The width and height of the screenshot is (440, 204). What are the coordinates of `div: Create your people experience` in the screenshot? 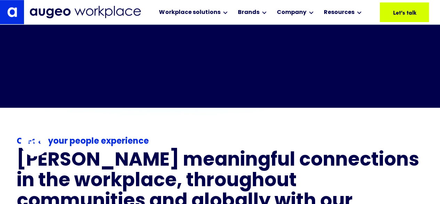 It's located at (220, 141).